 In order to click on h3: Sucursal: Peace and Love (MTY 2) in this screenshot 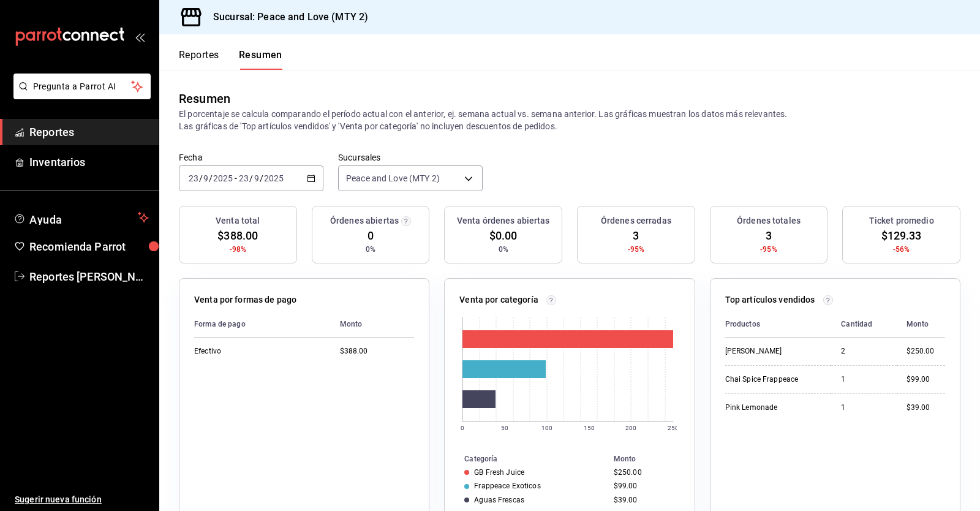, I will do `click(286, 17)`.